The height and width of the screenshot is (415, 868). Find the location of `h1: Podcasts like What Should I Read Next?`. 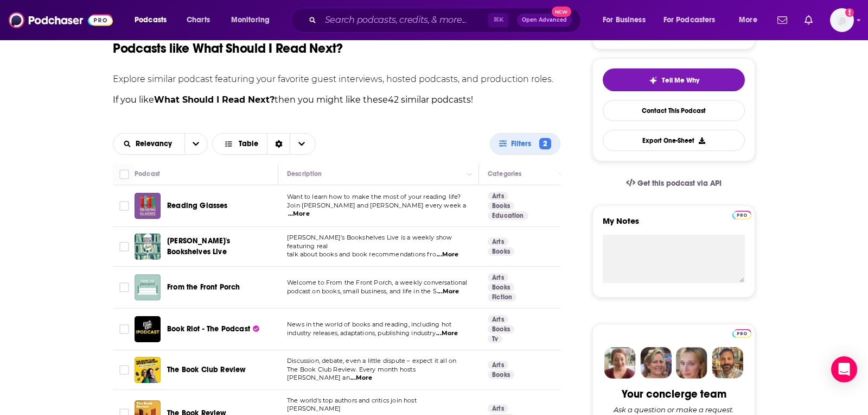

h1: Podcasts like What Should I Read Next? is located at coordinates (228, 48).